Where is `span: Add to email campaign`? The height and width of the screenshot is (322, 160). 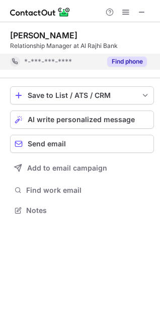 span: Add to email campaign is located at coordinates (67, 168).